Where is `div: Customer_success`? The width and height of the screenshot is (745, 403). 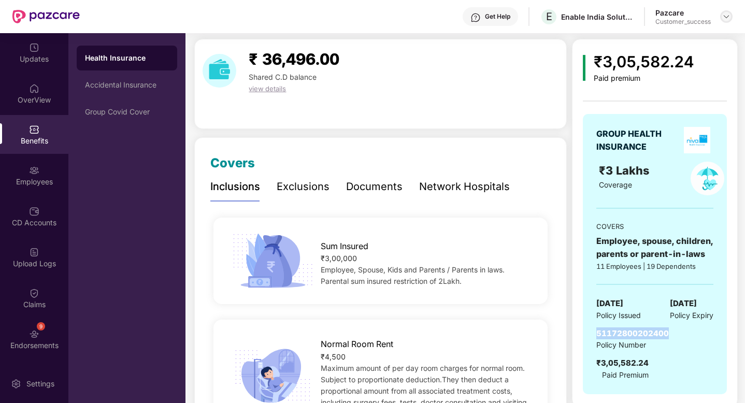
div: Customer_success is located at coordinates (683, 22).